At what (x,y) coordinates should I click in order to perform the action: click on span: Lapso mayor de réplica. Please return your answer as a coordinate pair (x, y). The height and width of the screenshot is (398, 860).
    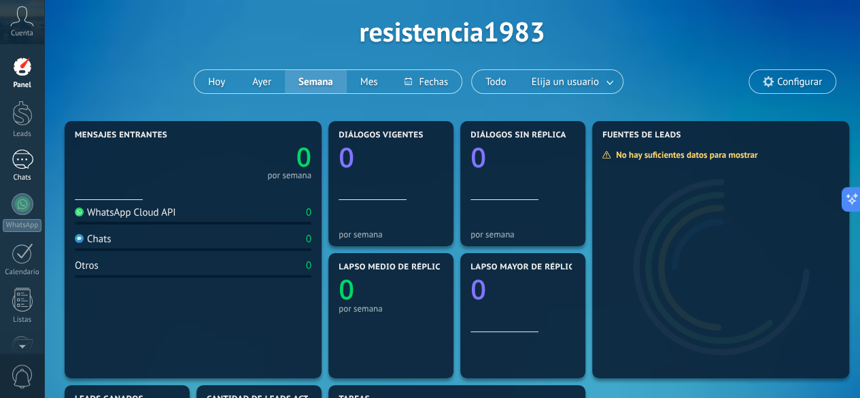
    Looking at the image, I should click on (524, 267).